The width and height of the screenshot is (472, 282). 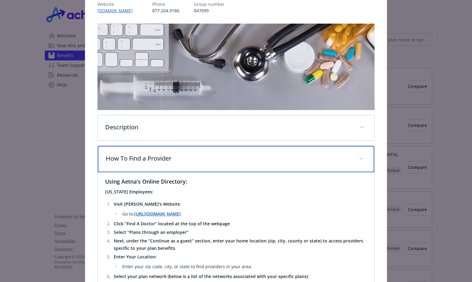 What do you see at coordinates (209, 4) in the screenshot?
I see `p: Group number` at bounding box center [209, 4].